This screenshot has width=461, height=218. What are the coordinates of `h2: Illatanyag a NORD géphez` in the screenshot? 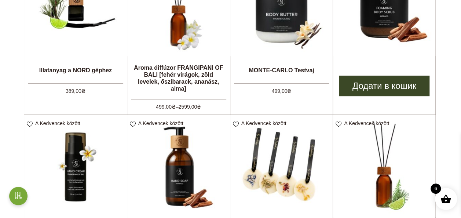 It's located at (76, 70).